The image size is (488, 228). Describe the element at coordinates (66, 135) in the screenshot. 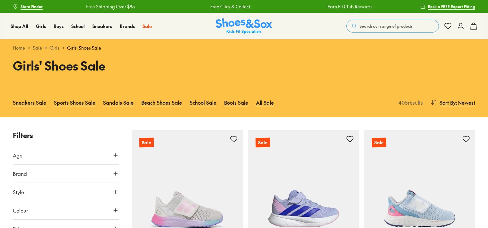

I see `p: Filters` at that location.